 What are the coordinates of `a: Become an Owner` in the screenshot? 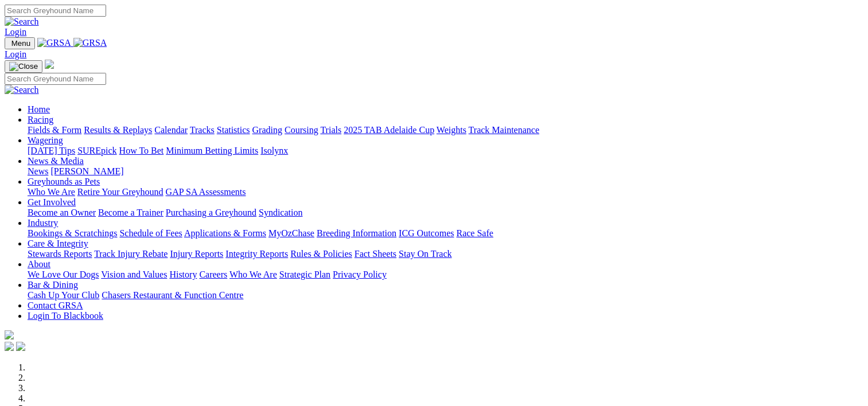 It's located at (62, 212).